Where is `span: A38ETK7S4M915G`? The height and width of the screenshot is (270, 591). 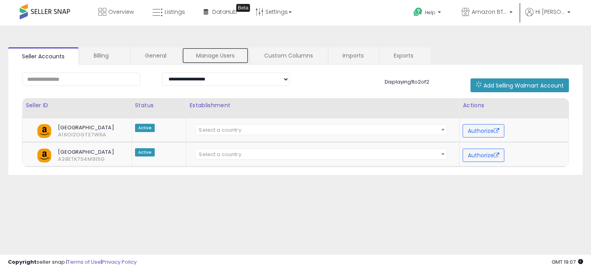 span: A38ETK7S4M915G is located at coordinates (58, 159).